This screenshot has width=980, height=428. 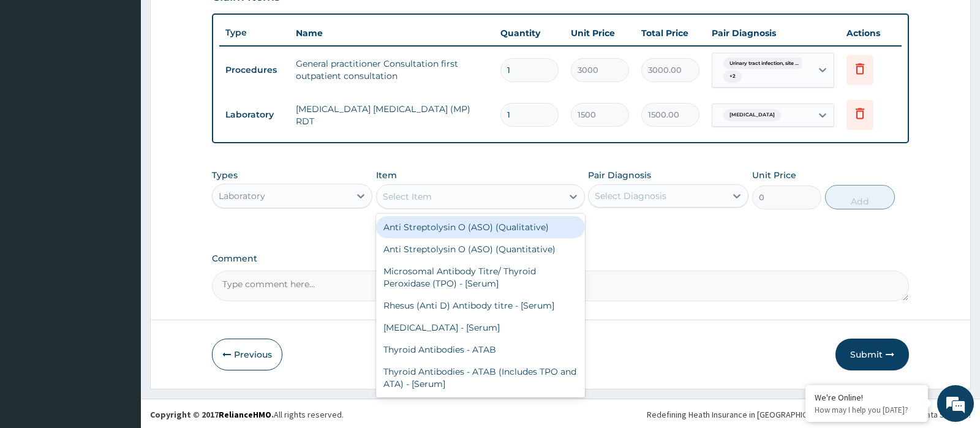 I want to click on th: Type, so click(x=254, y=32).